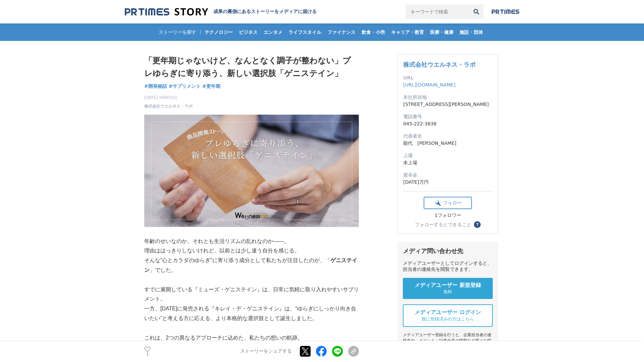 Image resolution: width=644 pixels, height=362 pixels. What do you see at coordinates (448, 124) in the screenshot?
I see `dd: 045-222-3838` at bounding box center [448, 124].